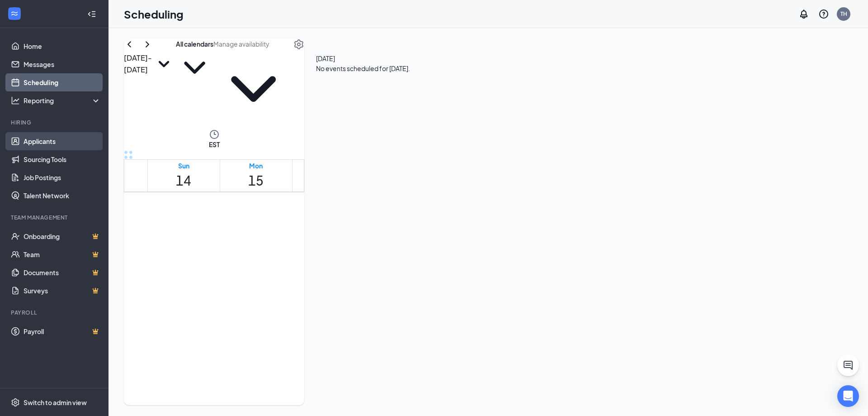 The width and height of the screenshot is (868, 416). Describe the element at coordinates (184, 166) in the screenshot. I see `div: Sun` at that location.